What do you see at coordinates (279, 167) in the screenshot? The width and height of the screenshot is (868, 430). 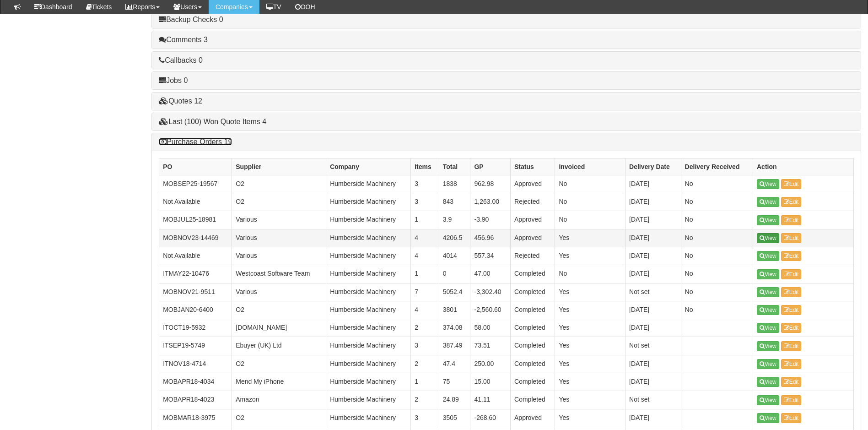 I see `th: Supplier` at bounding box center [279, 167].